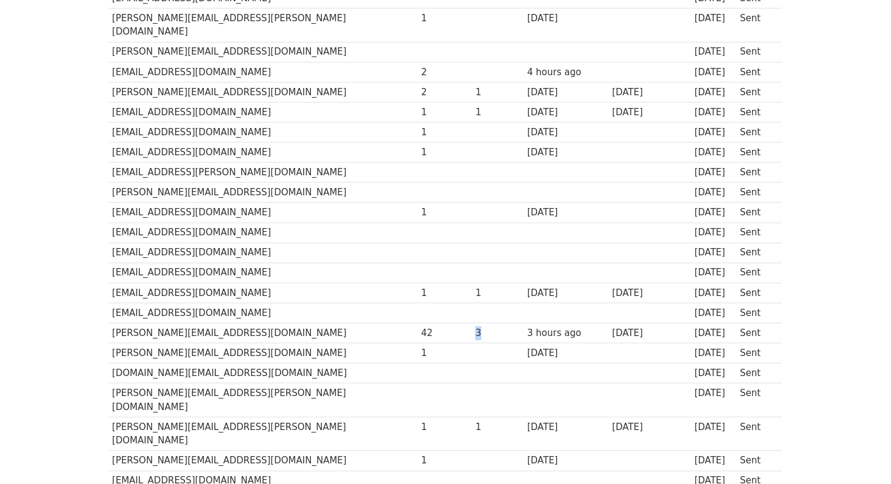 The image size is (891, 484). What do you see at coordinates (567, 72) in the screenshot?
I see `div: 4 hours ago` at bounding box center [567, 72].